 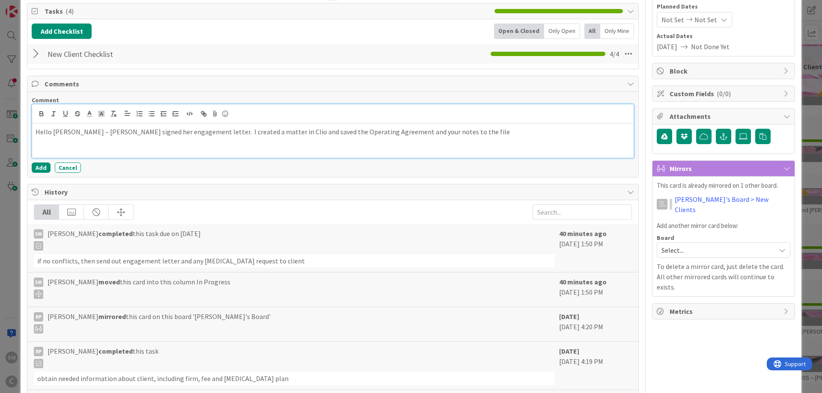 What do you see at coordinates (582, 212) in the screenshot?
I see `input: Search...` at bounding box center [582, 212].